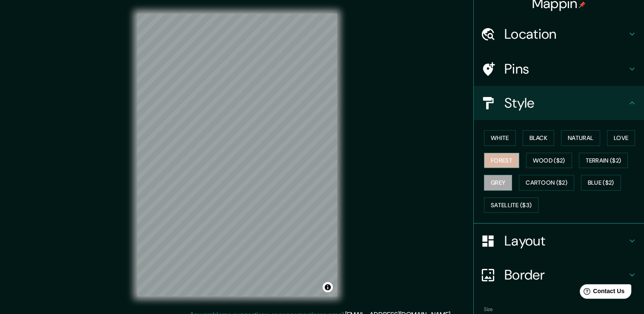  What do you see at coordinates (559, 103) in the screenshot?
I see `div: Style` at bounding box center [559, 103].